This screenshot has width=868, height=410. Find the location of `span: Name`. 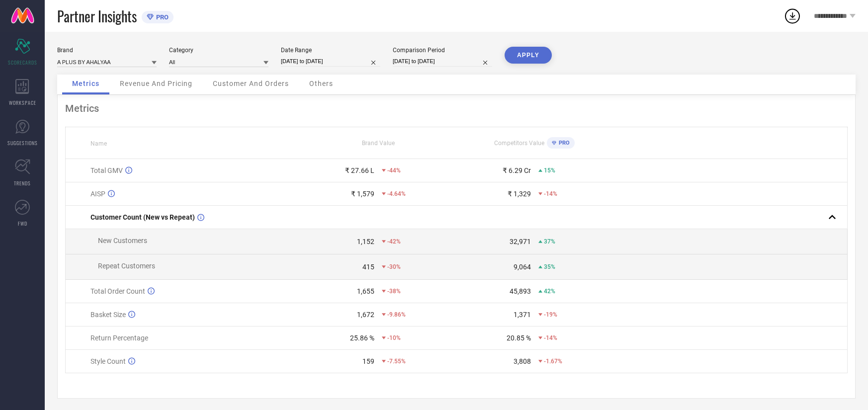

span: Name is located at coordinates (98, 144).